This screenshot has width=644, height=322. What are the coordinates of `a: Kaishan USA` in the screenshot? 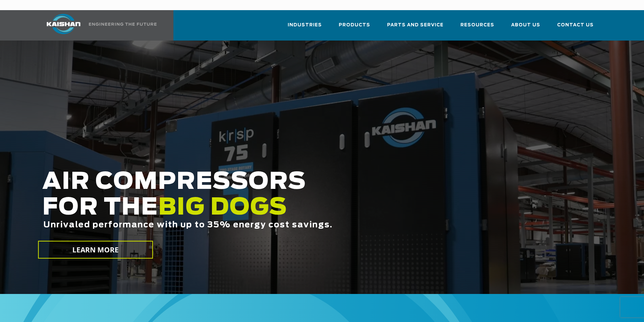 It's located at (98, 25).